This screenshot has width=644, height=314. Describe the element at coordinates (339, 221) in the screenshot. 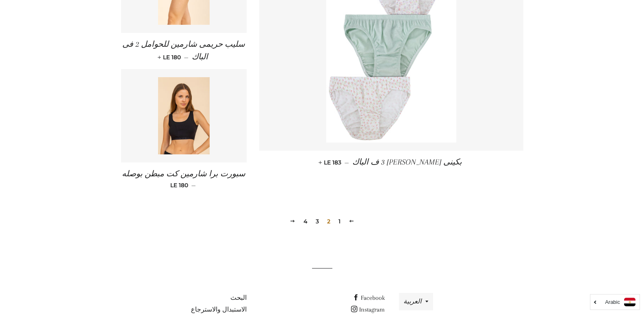

I see `a: 1` at that location.